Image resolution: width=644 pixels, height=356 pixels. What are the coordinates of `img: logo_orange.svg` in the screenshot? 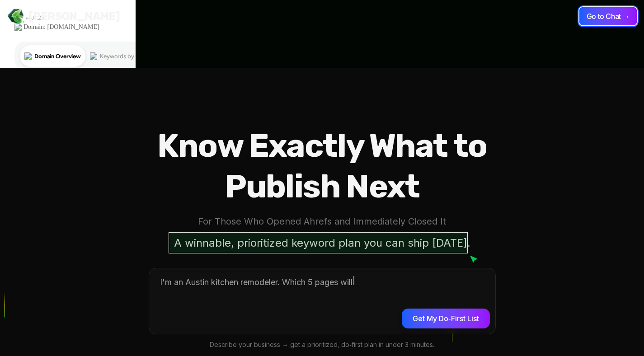 It's located at (18, 18).